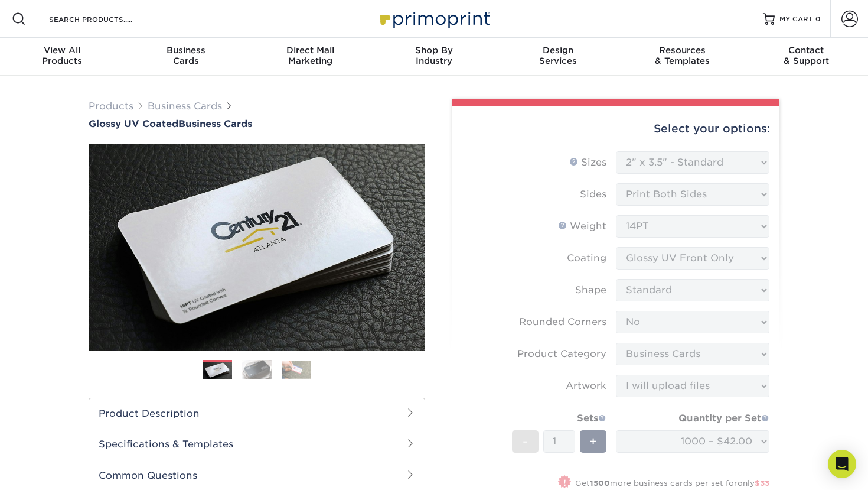 This screenshot has height=490, width=868. I want to click on img: Glossy UV Coated 01, so click(257, 247).